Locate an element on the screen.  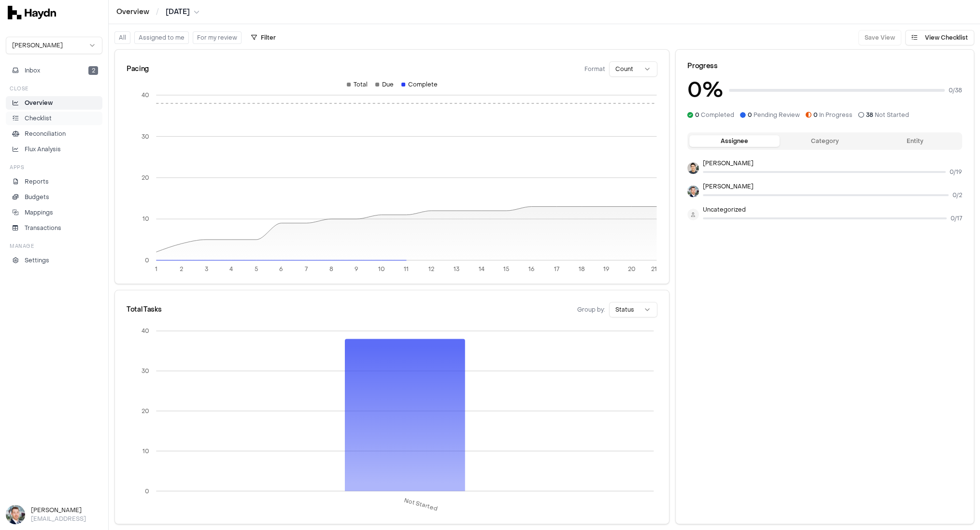
tspan: 17 is located at coordinates (556, 269).